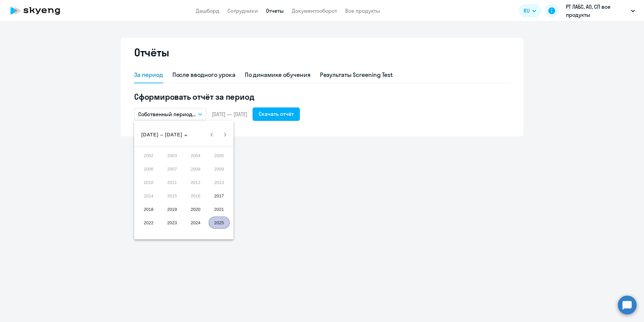 This screenshot has width=644, height=322. What do you see at coordinates (173, 155) in the screenshot?
I see `span: 2003` at bounding box center [173, 155].